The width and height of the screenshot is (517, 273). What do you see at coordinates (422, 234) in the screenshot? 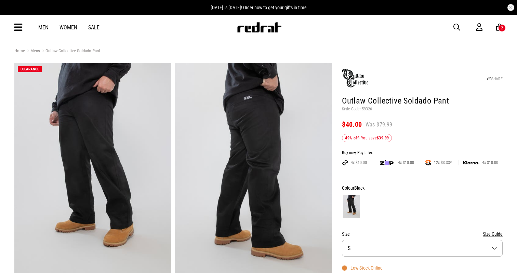
I see `div: Size` at bounding box center [422, 234].